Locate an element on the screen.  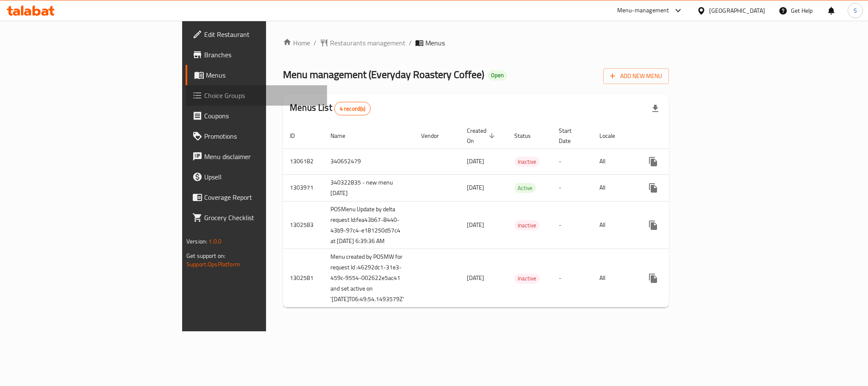
span: Vendor is located at coordinates (435, 136).